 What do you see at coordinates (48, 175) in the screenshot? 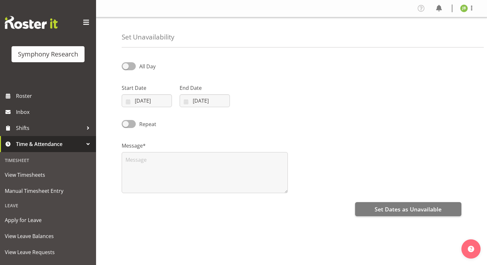
I see `span: View Timesheets` at bounding box center [48, 175].